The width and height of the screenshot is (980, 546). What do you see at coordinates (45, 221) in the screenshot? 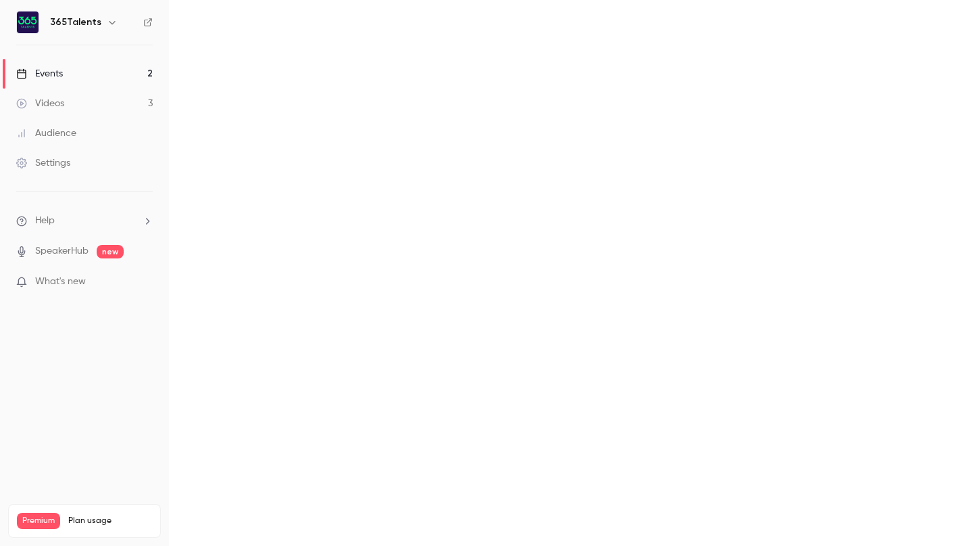
I see `span: Help` at bounding box center [45, 221].